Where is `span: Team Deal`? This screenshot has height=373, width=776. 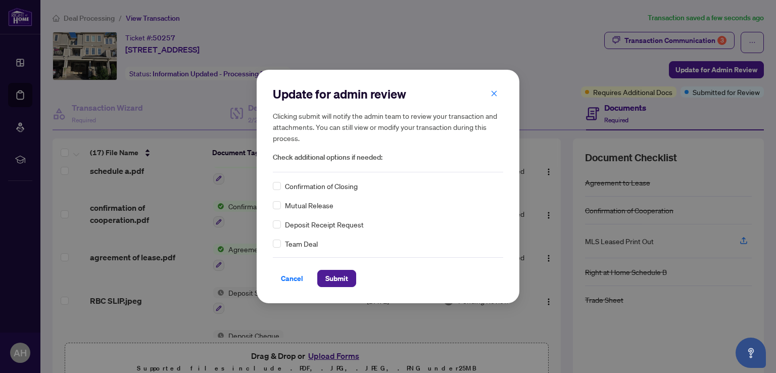
span: Team Deal is located at coordinates (301, 243).